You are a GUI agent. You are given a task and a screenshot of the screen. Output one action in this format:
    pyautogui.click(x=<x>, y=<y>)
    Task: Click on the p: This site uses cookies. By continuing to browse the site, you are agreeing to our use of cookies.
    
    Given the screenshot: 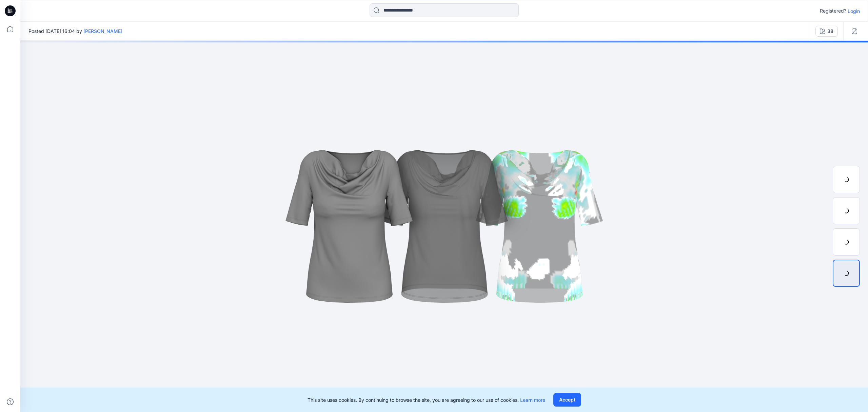 What is the action you would take?
    pyautogui.click(x=427, y=400)
    